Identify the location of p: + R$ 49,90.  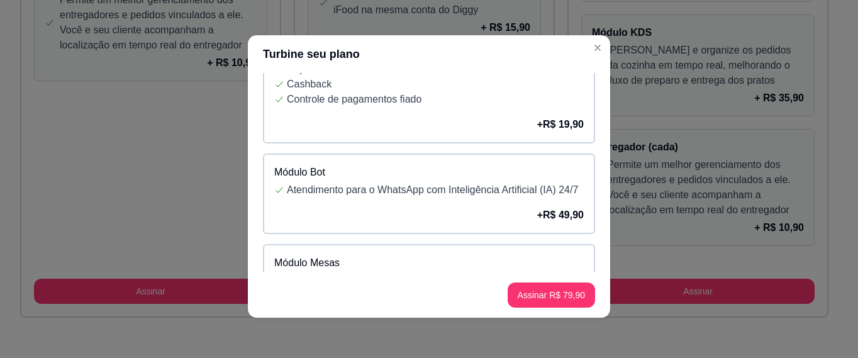
(561, 215).